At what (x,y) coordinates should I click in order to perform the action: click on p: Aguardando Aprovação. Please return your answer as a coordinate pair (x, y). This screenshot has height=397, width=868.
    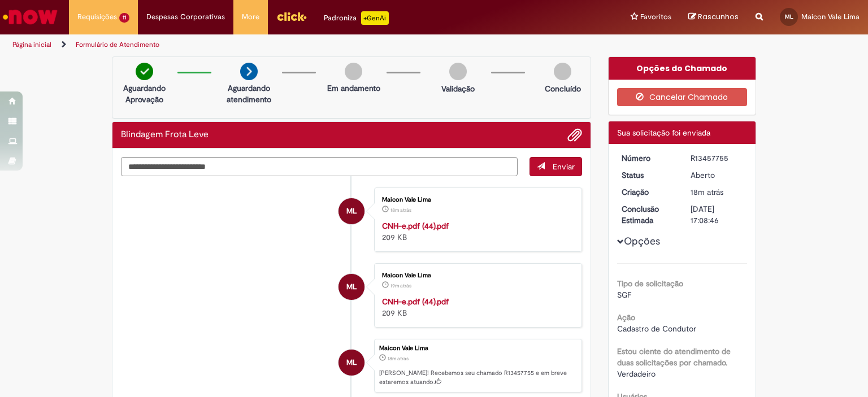
    Looking at the image, I should click on (144, 94).